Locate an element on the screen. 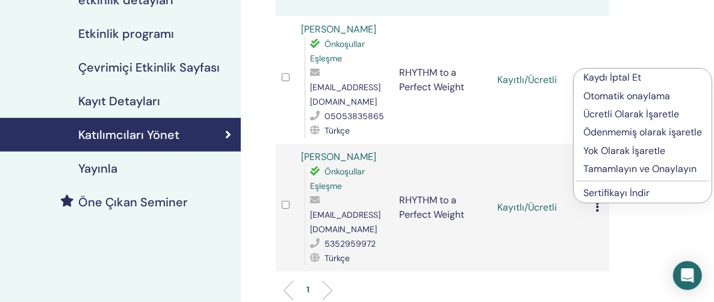  h4: Kayıt Detayları is located at coordinates (119, 101).